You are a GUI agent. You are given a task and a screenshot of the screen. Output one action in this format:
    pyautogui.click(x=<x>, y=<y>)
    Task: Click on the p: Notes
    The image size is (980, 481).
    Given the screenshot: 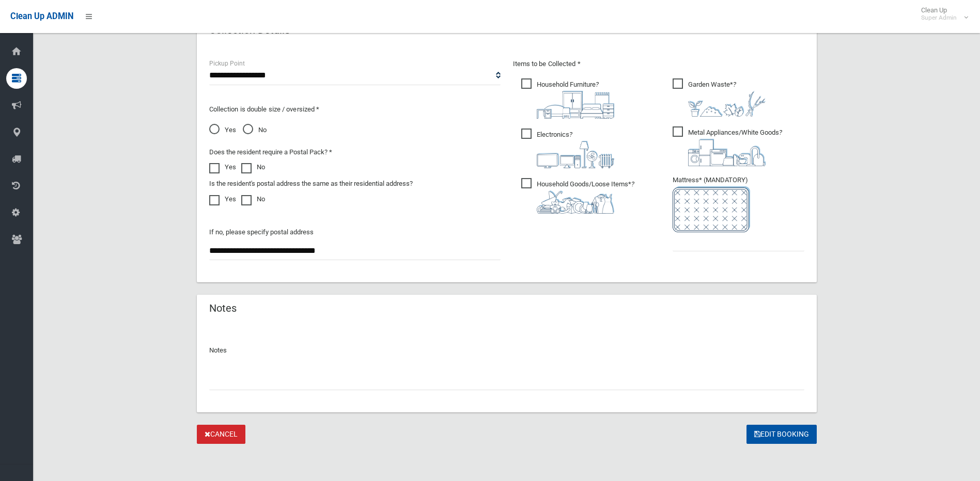 What is the action you would take?
    pyautogui.click(x=507, y=350)
    